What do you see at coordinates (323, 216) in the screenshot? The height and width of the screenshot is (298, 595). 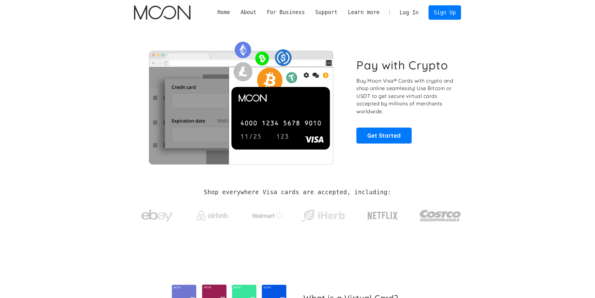 I see `img: iHerb` at bounding box center [323, 216].